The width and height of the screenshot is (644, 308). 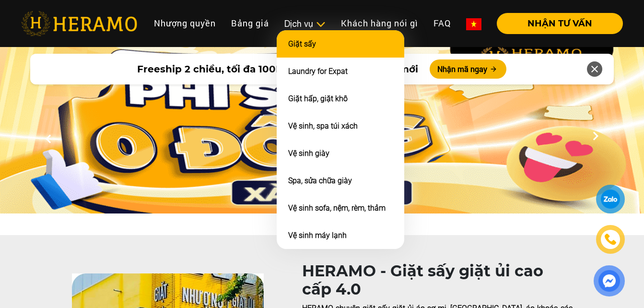 I want to click on span: Freeship 2 chiều, tối đa 100K dành cho khách hàng mới, so click(x=277, y=69).